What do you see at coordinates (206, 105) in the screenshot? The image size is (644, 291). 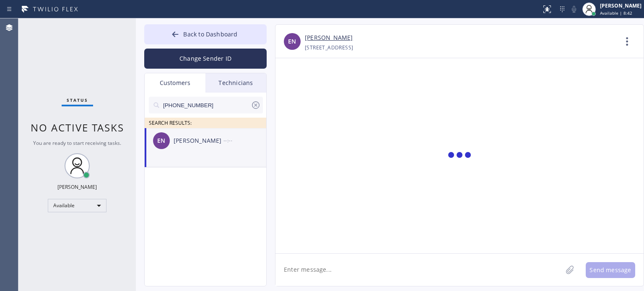 I see `input: Search` at bounding box center [206, 105].